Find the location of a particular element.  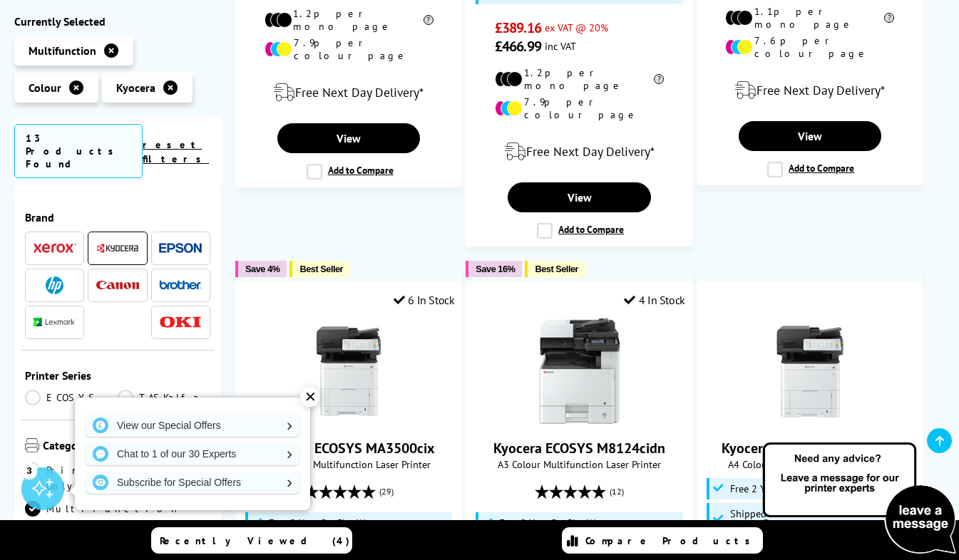

a: Brother is located at coordinates (181, 286).